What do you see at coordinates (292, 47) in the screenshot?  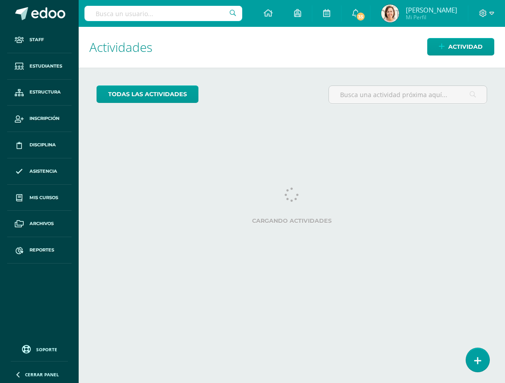 I see `h1: Actividades` at bounding box center [292, 47].